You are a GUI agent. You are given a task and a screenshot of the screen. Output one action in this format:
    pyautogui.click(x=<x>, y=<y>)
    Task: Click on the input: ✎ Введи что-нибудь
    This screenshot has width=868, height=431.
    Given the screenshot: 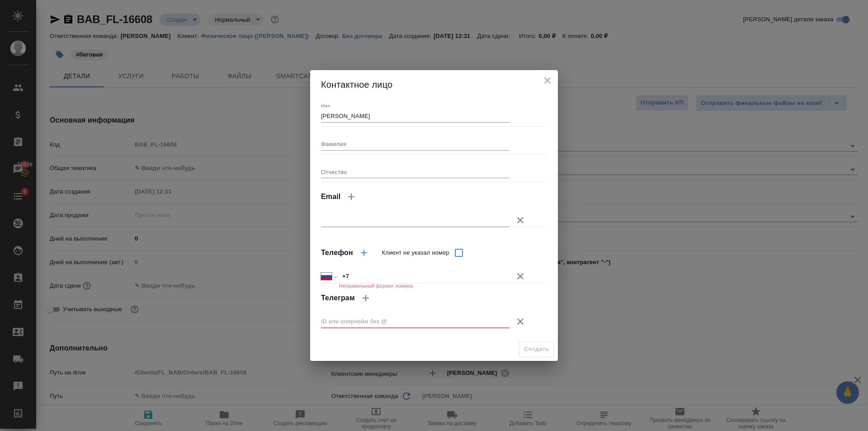 What is the action you would take?
    pyautogui.click(x=424, y=276)
    